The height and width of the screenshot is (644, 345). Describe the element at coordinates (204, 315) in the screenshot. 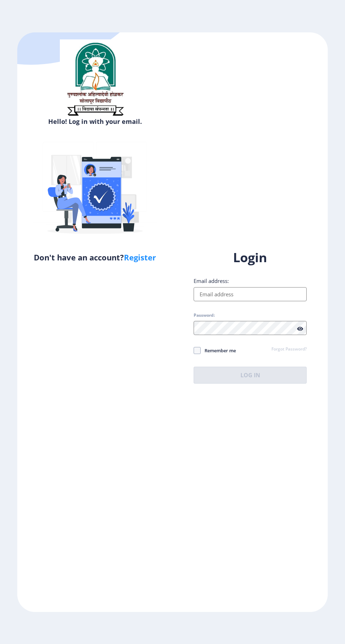

I see `label: Password:` at that location.